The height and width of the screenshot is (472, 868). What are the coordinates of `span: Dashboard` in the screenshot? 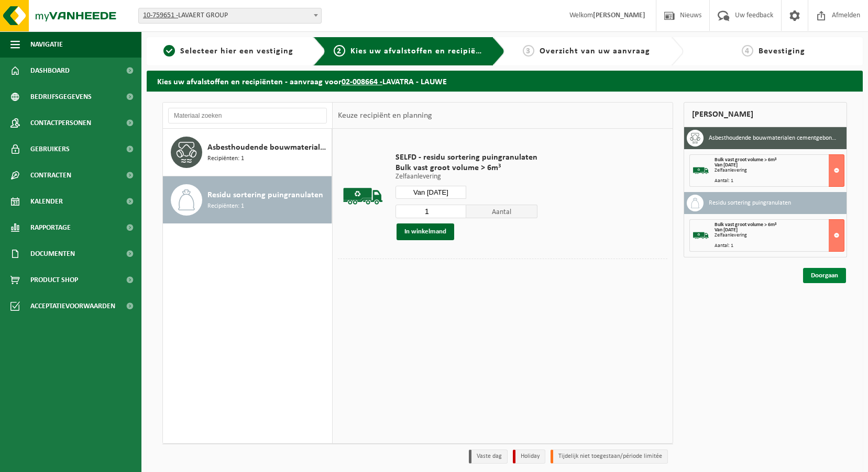 It's located at (50, 70).